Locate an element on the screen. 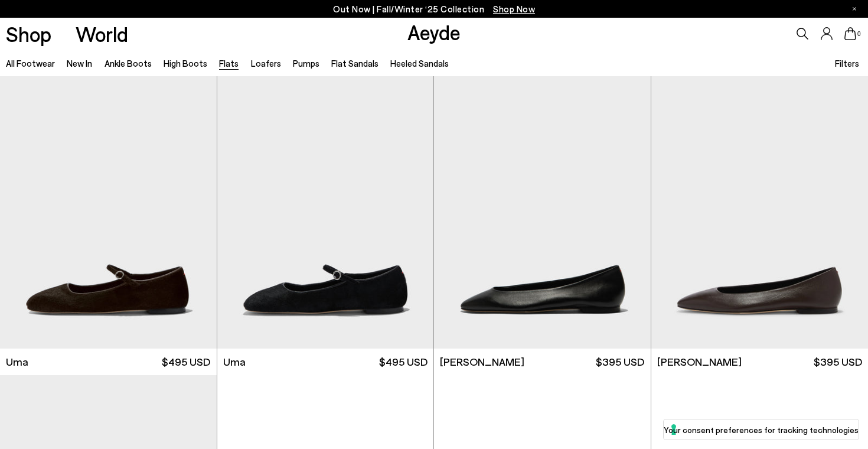 This screenshot has height=449, width=868. button: Your consent preferences for tracking technologies is located at coordinates (761, 429).